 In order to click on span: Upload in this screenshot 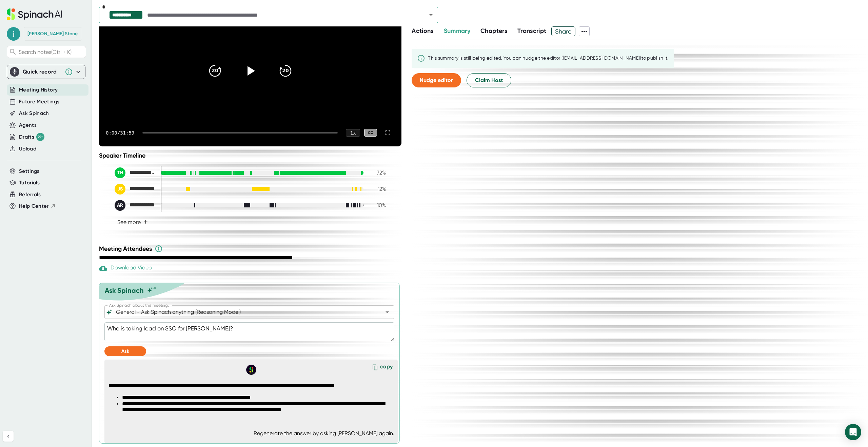, I will do `click(28, 149)`.